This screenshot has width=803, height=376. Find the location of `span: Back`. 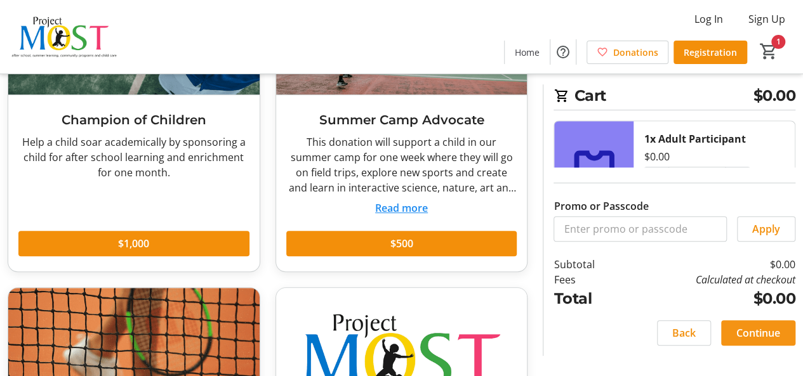

span: Back is located at coordinates (684, 333).